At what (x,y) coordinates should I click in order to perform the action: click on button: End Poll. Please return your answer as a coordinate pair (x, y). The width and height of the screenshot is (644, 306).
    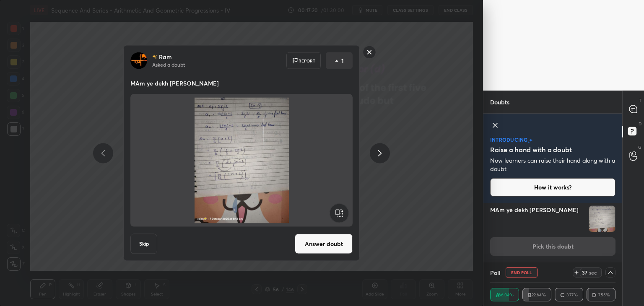
    Looking at the image, I should click on (522, 273).